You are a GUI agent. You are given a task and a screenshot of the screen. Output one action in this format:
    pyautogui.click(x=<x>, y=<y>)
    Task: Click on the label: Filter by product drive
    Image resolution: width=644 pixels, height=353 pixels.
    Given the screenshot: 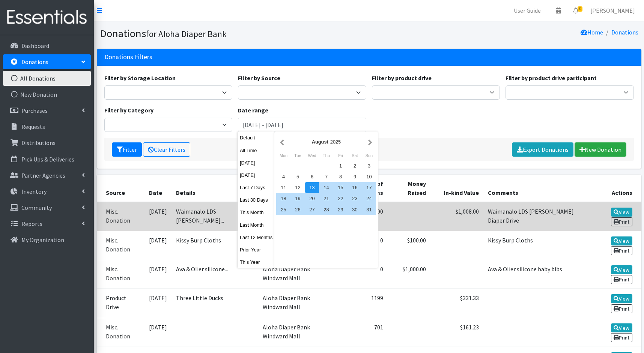 What is the action you would take?
    pyautogui.click(x=402, y=78)
    